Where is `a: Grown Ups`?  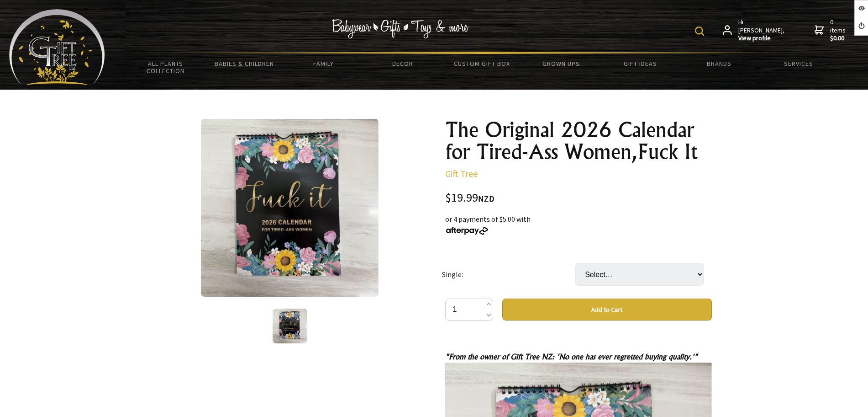
a: Grown Ups is located at coordinates (560, 64).